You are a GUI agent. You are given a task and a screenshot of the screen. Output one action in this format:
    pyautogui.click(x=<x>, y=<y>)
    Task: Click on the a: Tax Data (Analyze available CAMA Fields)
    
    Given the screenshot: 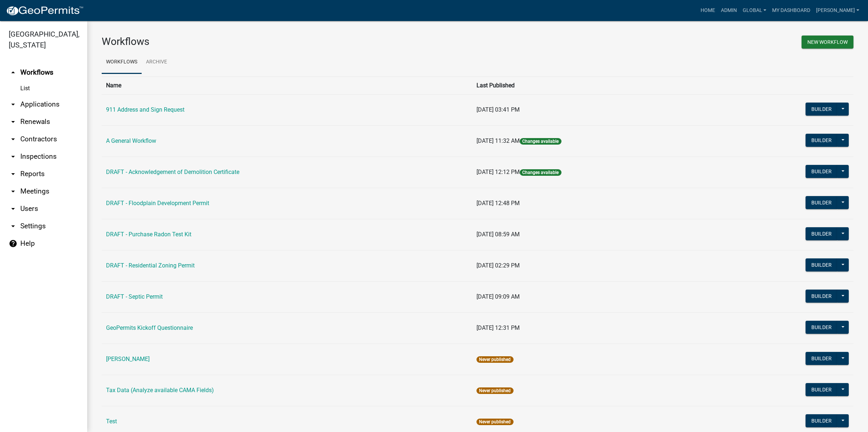 What is the action you would take?
    pyautogui.click(x=160, y=391)
    